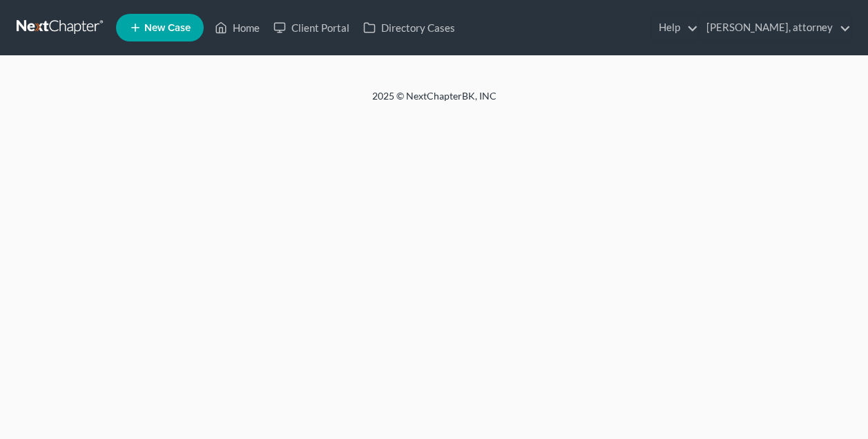 This screenshot has height=439, width=868. What do you see at coordinates (237, 27) in the screenshot?
I see `a: Home` at bounding box center [237, 27].